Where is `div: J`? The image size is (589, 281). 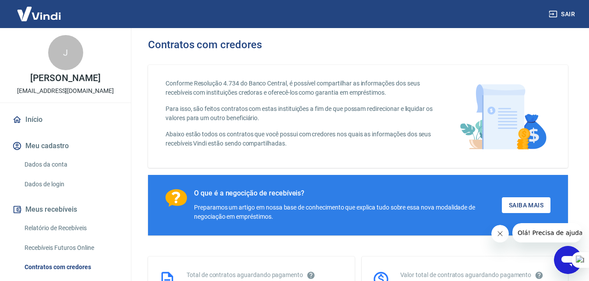
div: J is located at coordinates (66, 53).